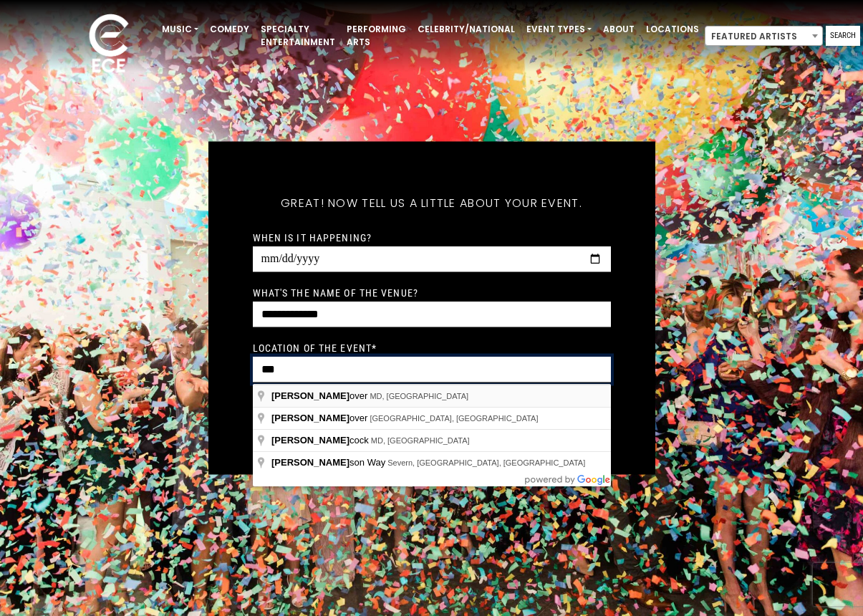 The height and width of the screenshot is (616, 863). What do you see at coordinates (312, 238) in the screenshot?
I see `label: When is it happening?` at bounding box center [312, 238].